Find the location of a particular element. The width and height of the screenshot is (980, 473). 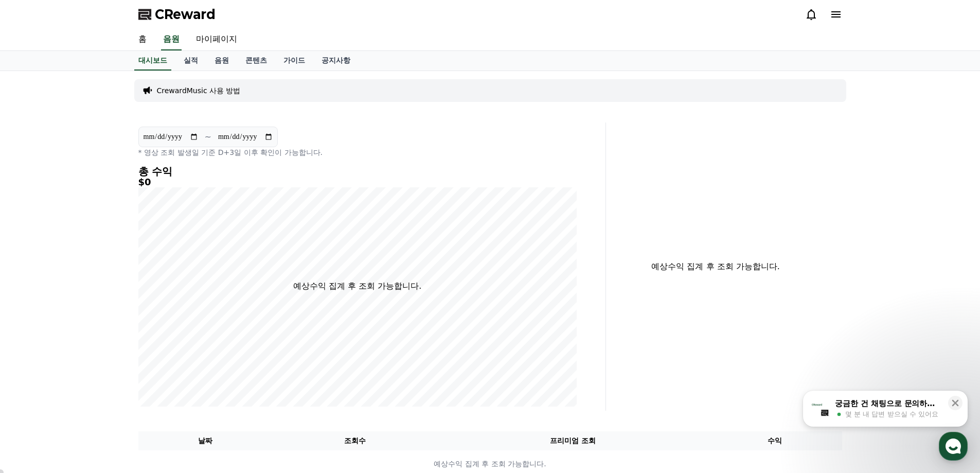

th: 프리미엄 조회 is located at coordinates (573, 441).